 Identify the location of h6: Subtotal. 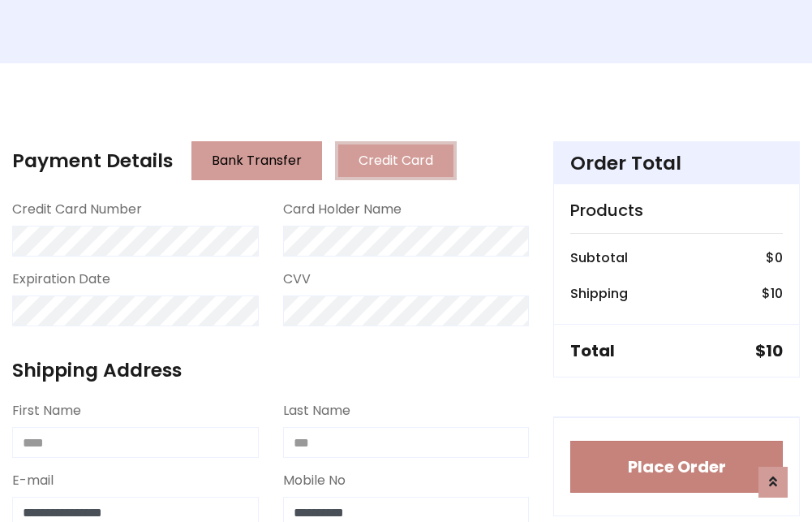
(599, 258).